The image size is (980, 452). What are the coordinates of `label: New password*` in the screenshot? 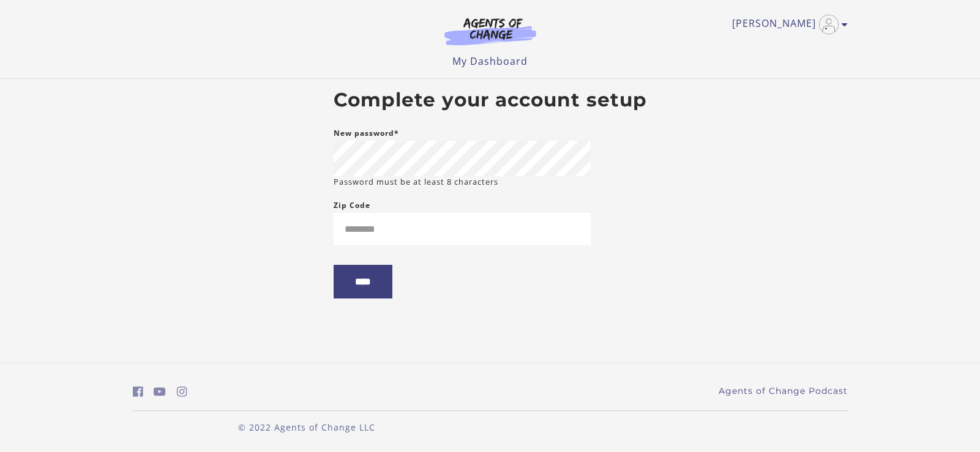 It's located at (366, 134).